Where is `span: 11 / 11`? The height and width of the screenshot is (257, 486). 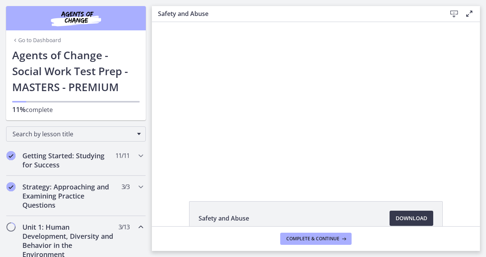
span: 11 / 11 is located at coordinates (122, 156).